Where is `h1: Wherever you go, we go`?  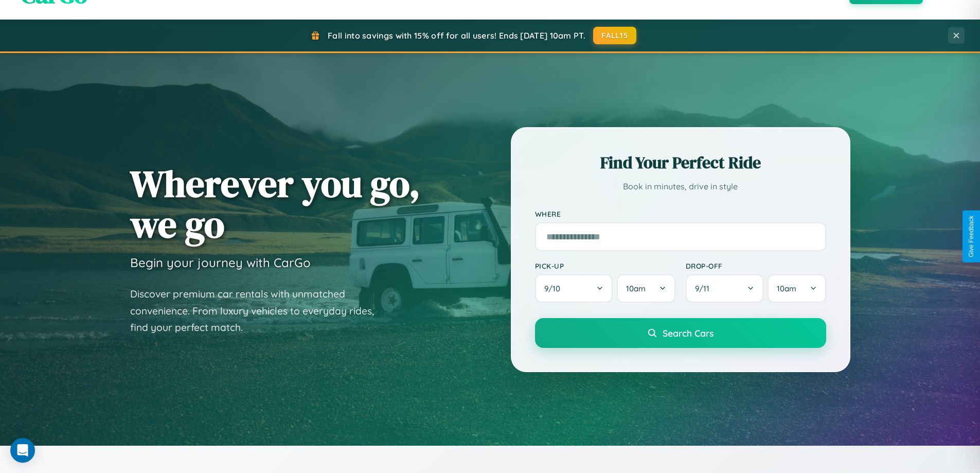 h1: Wherever you go, we go is located at coordinates (275, 204).